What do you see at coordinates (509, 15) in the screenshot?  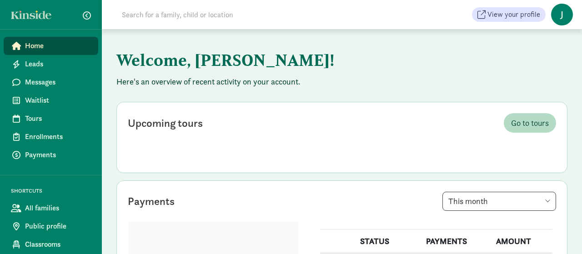 I see `a: View your profile` at bounding box center [509, 15].